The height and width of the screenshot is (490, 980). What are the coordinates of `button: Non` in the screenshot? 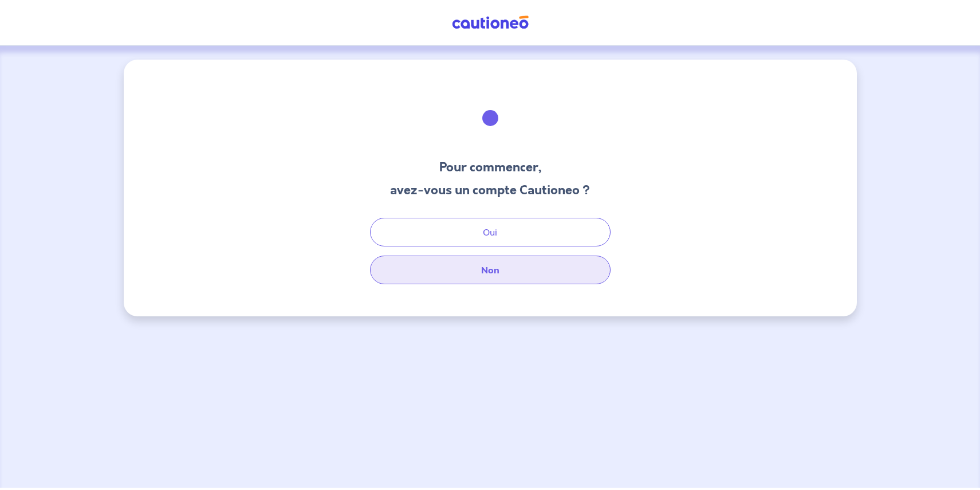 It's located at (490, 270).